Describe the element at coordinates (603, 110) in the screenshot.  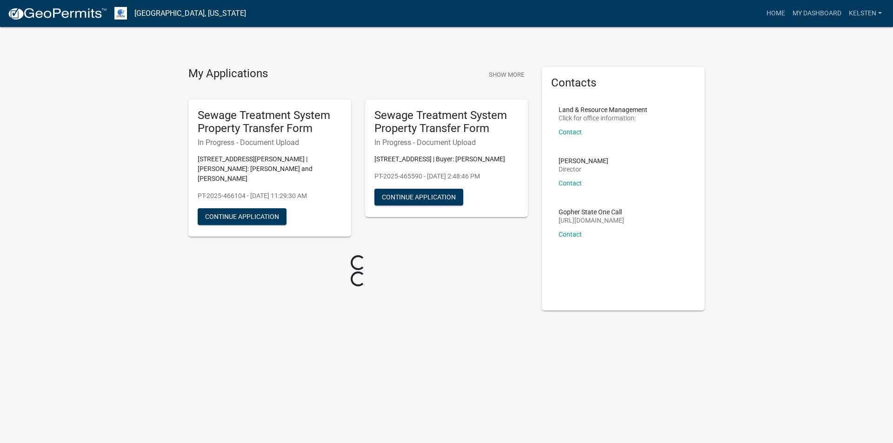
I see `p: Land & Resource Management` at that location.